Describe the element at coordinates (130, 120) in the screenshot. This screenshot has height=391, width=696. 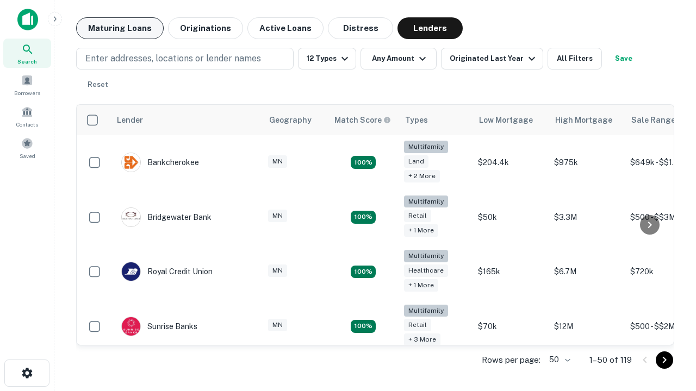
I see `div: Lender` at that location.